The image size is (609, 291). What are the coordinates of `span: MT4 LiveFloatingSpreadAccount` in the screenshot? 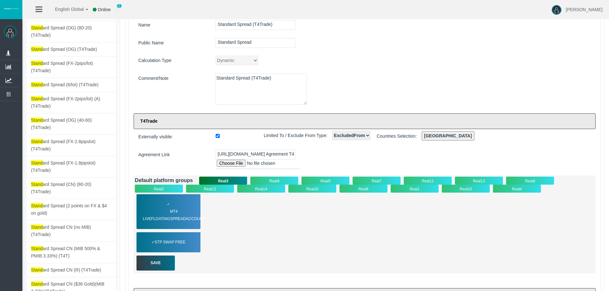 It's located at (174, 215).